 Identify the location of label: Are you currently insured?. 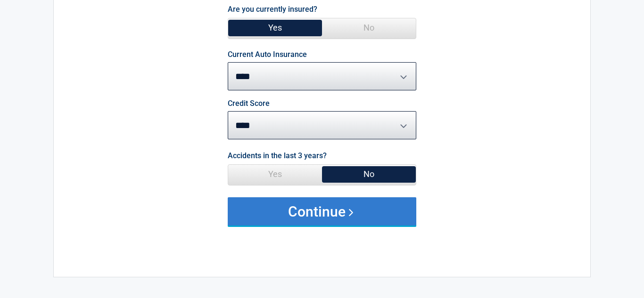
(273, 9).